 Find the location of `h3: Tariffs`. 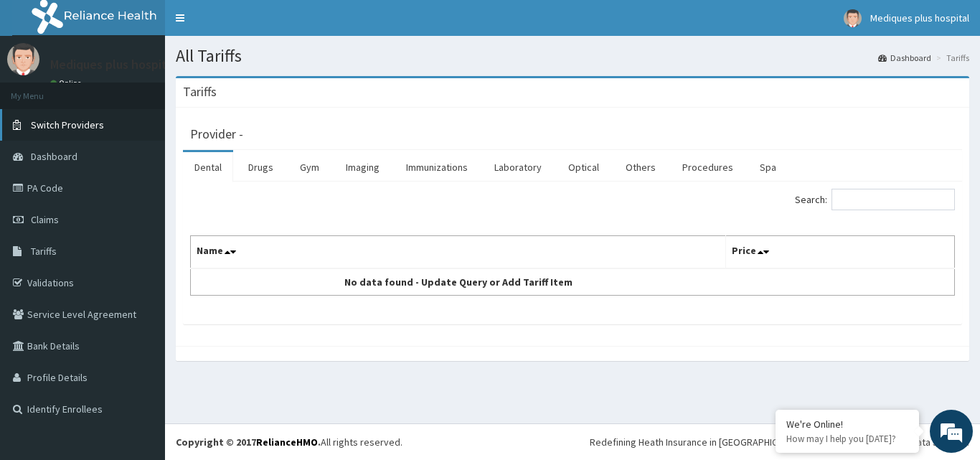

h3: Tariffs is located at coordinates (199, 92).